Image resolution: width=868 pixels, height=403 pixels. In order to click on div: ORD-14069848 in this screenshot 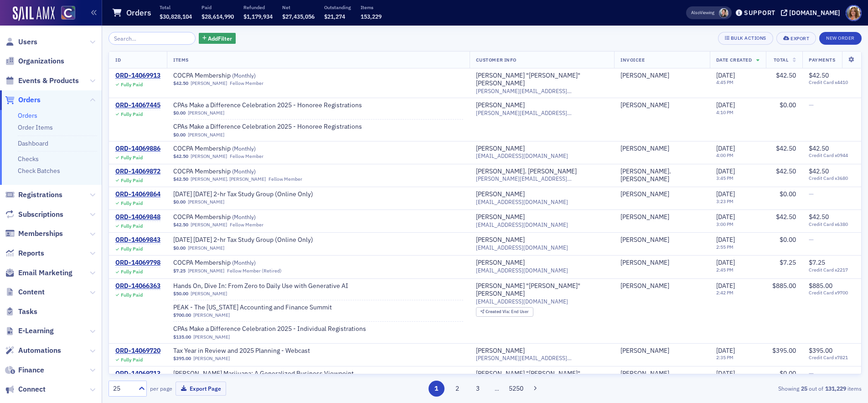, I will do `click(138, 218)`.